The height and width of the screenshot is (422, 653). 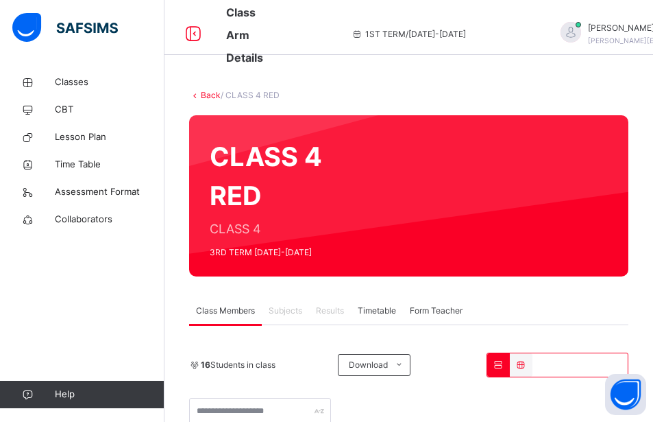 What do you see at coordinates (110, 219) in the screenshot?
I see `span: Collaborators` at bounding box center [110, 219].